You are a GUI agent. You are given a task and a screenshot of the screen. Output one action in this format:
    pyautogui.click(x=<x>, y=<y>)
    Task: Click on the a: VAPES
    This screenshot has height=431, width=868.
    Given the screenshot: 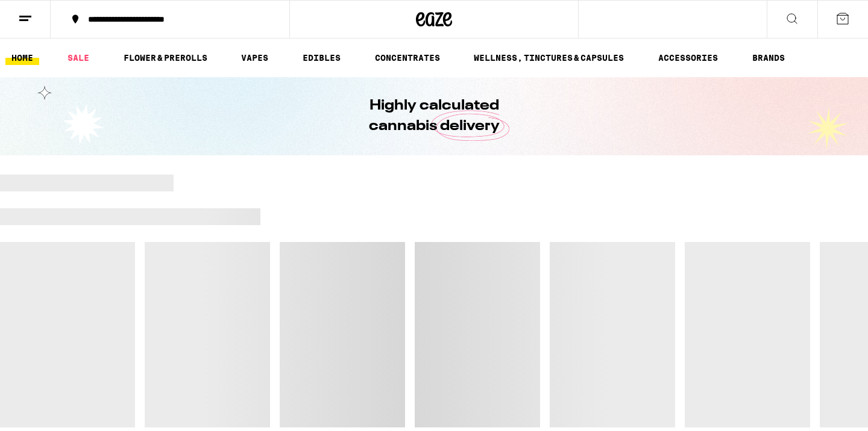 What is the action you would take?
    pyautogui.click(x=254, y=58)
    